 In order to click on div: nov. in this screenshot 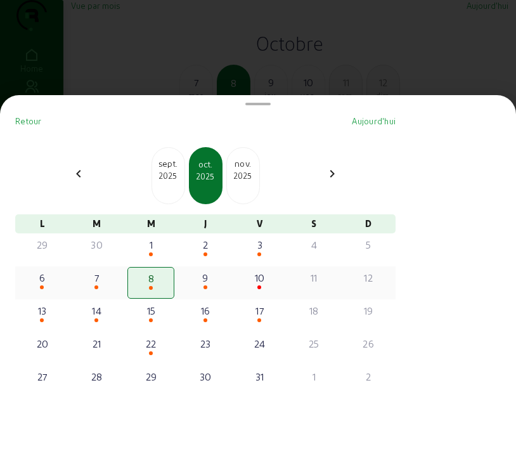, I will do `click(243, 164)`.